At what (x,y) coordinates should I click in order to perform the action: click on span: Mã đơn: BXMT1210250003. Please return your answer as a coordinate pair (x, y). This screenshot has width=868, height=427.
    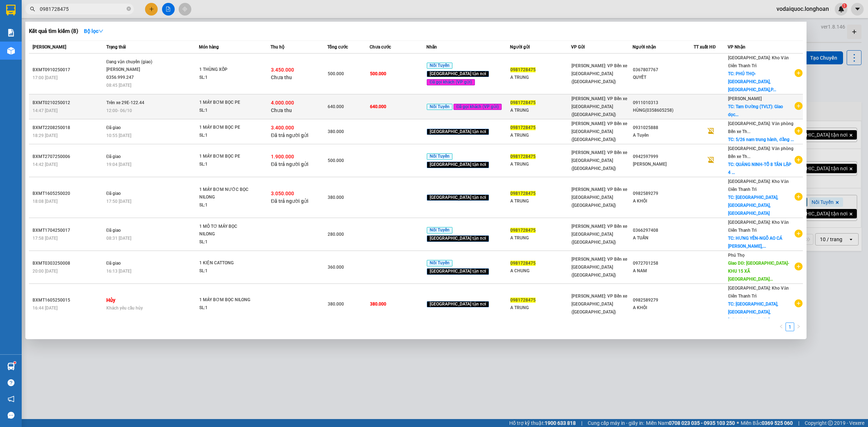
    Looking at the image, I should click on (57, 49).